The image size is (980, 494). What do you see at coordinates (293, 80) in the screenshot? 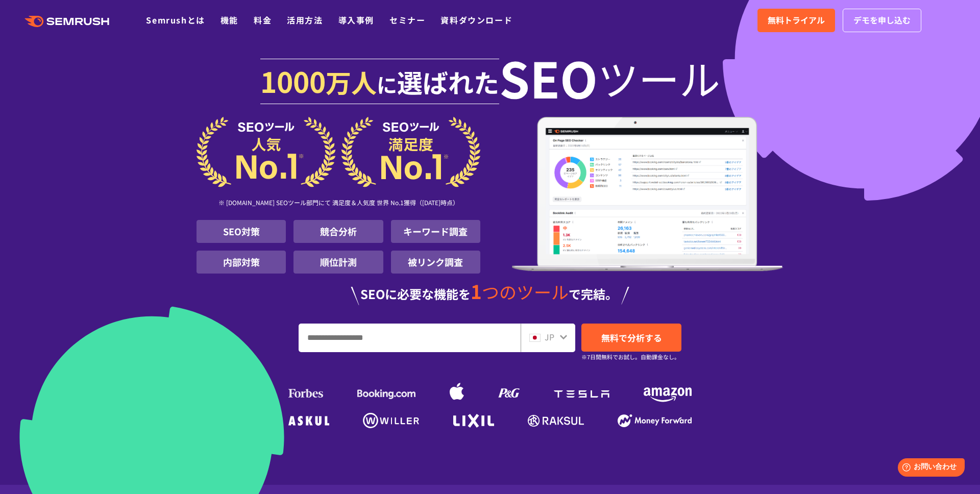
I see `span: 1000` at bounding box center [293, 80].